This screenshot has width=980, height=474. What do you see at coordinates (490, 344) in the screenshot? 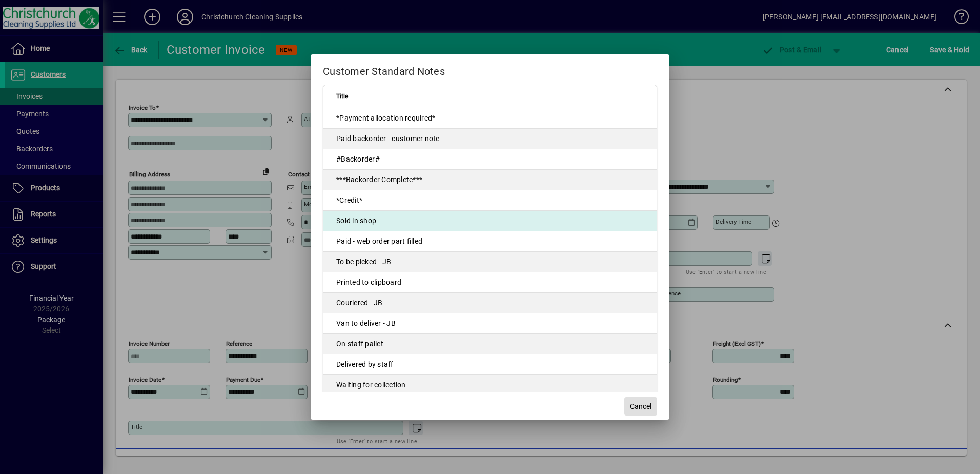
I see `td: On staff pallet` at bounding box center [490, 344].